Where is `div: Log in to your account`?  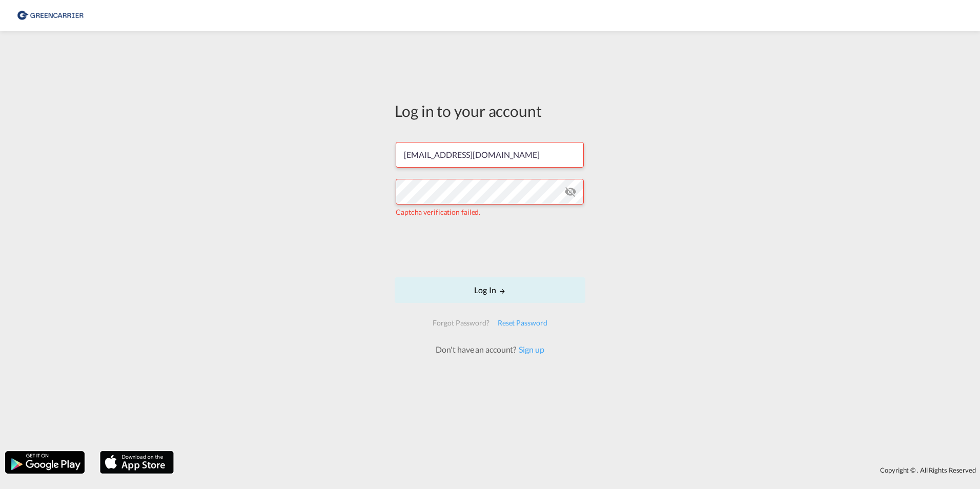
div: Log in to your account is located at coordinates (490, 111).